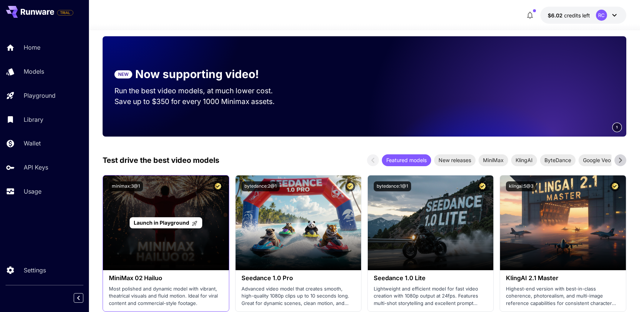 This screenshot has height=312, width=640. I want to click on span: $6.02, so click(556, 15).